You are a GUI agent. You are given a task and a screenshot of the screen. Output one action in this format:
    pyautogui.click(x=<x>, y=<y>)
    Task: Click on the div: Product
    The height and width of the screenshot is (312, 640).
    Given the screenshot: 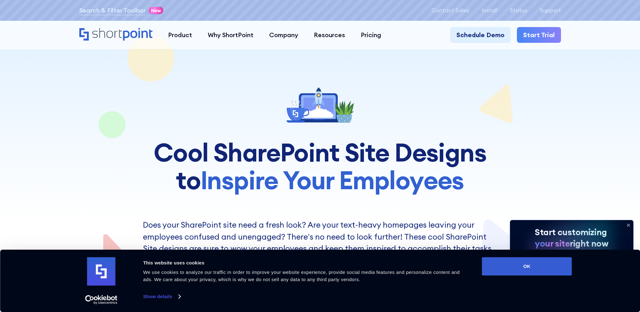 What is the action you would take?
    pyautogui.click(x=180, y=35)
    